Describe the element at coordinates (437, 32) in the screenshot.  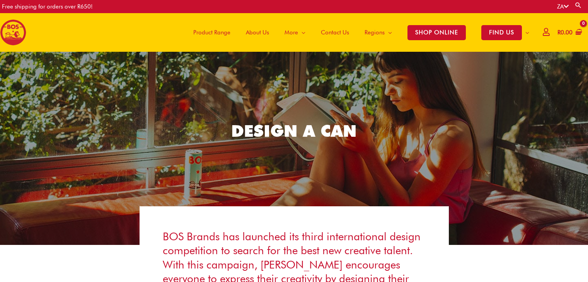
I see `span: SHOP ONLINE` at that location.